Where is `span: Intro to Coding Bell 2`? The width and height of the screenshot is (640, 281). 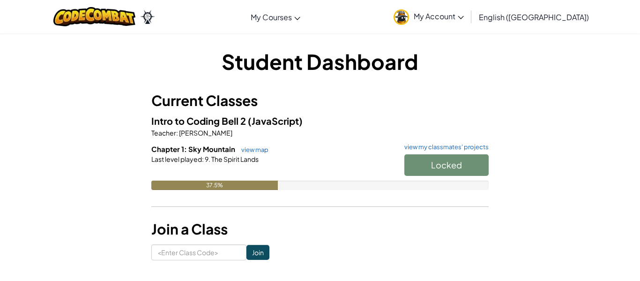
span: Intro to Coding Bell 2 is located at coordinates (200, 120).